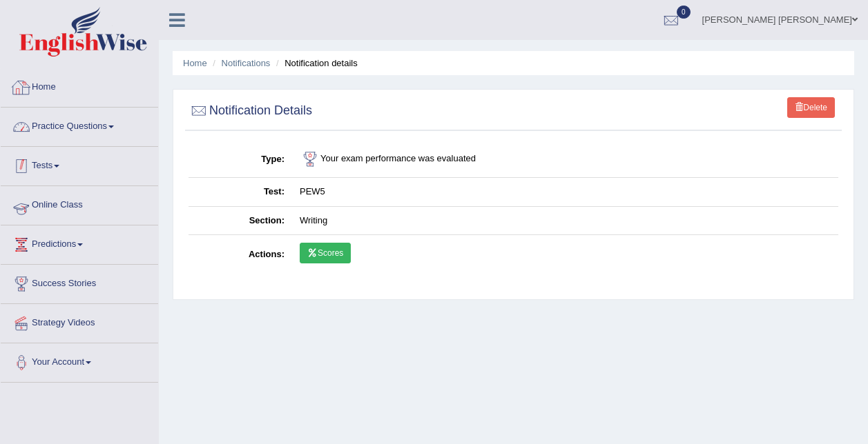 This screenshot has height=444, width=868. Describe the element at coordinates (564, 193) in the screenshot. I see `td: PEW5` at that location.